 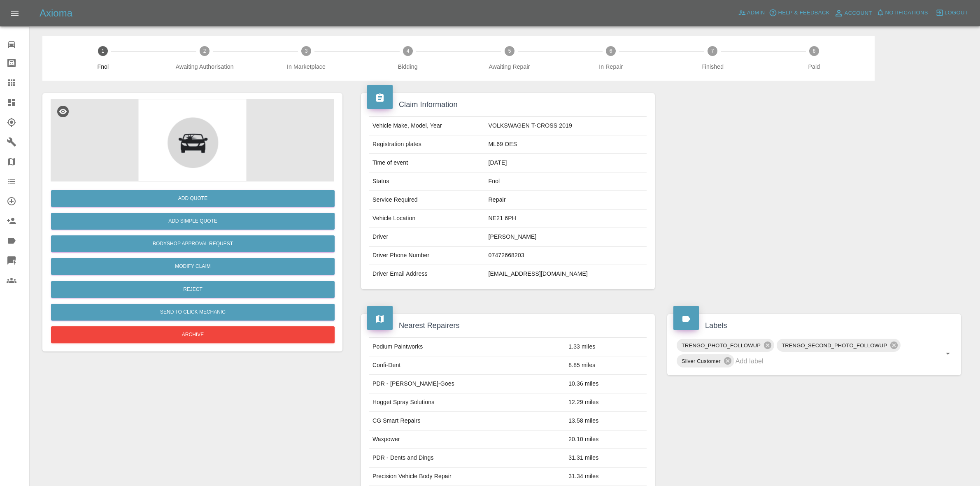 I want to click on td: 07472668203, so click(x=566, y=256).